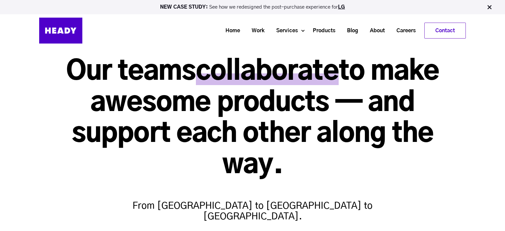 This screenshot has width=505, height=231. I want to click on a: Contact, so click(445, 31).